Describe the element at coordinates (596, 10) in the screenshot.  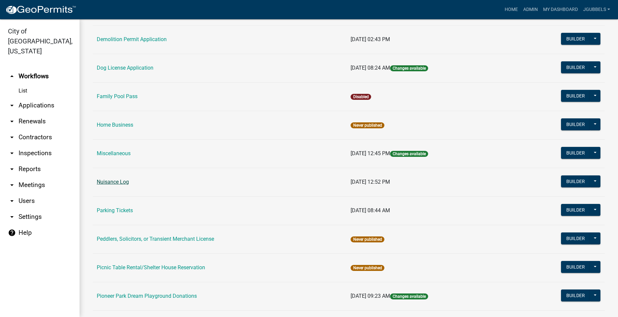
I see `a: jgubbels` at that location.